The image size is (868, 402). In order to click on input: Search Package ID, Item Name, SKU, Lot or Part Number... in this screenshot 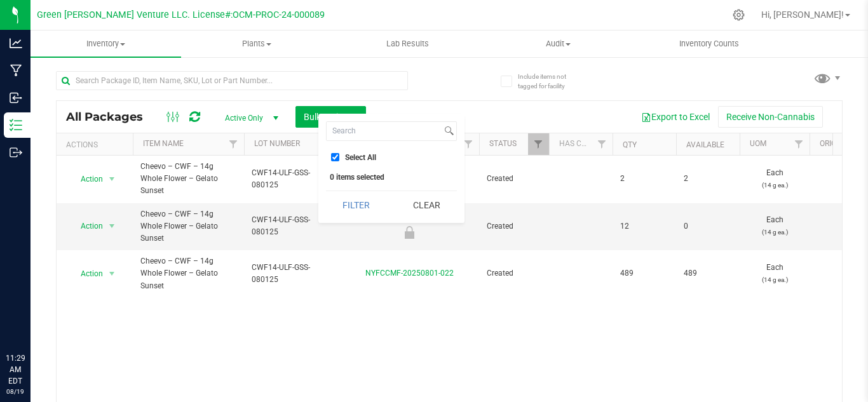, I will do `click(232, 80)`.